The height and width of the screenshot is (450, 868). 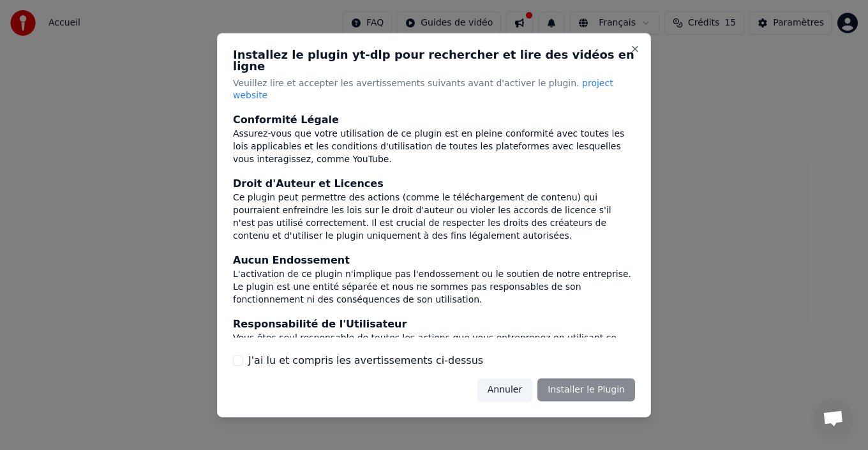 What do you see at coordinates (434, 217) in the screenshot?
I see `div: Ce plugin peut permettre des actions (comme le téléchargement de contenu) qui pourraient enfreind...` at bounding box center [434, 217].